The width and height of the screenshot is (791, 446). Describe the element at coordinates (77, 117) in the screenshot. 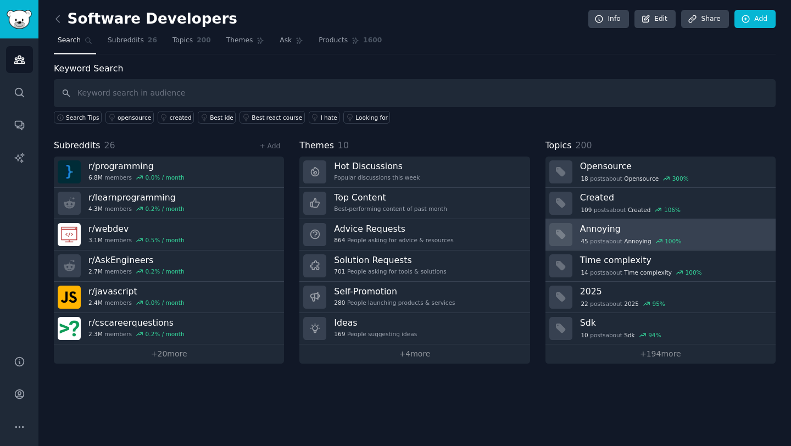

I see `button: Search Tips` at that location.